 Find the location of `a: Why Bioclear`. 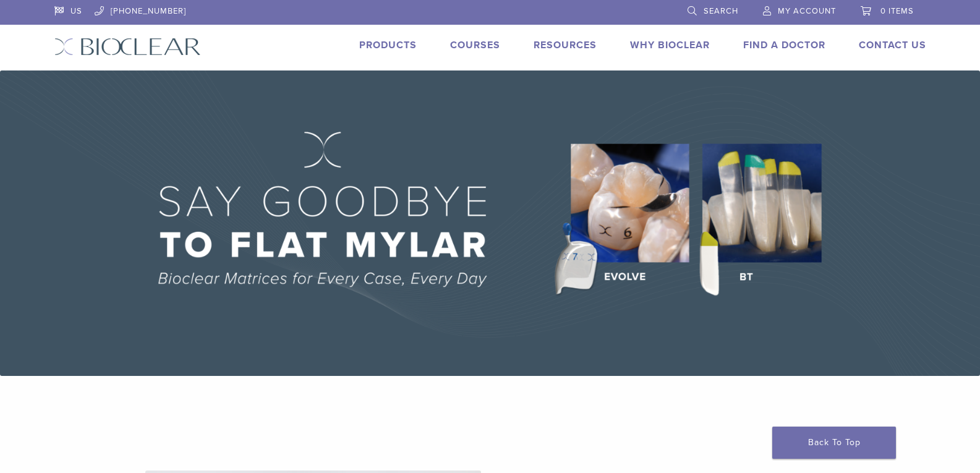

a: Why Bioclear is located at coordinates (669, 45).